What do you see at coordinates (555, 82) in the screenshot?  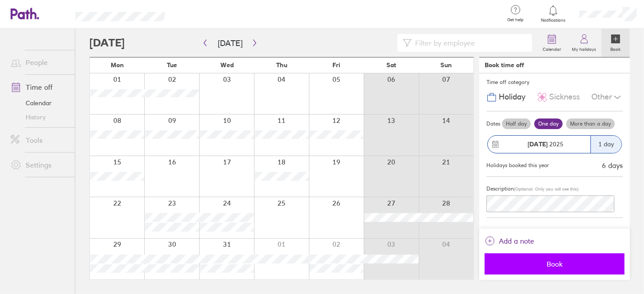 I see `div: Time off category` at bounding box center [555, 82].